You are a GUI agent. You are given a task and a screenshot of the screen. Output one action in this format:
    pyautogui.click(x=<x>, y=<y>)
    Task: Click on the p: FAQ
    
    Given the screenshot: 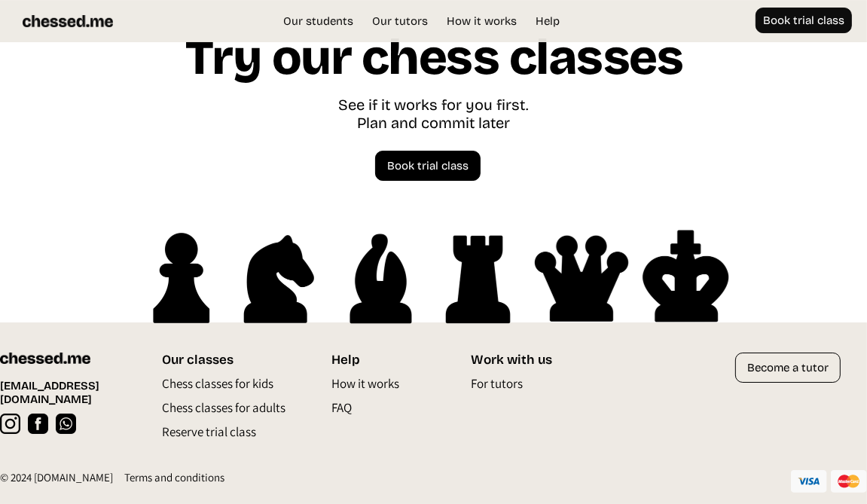 What is the action you would take?
    pyautogui.click(x=342, y=411)
    